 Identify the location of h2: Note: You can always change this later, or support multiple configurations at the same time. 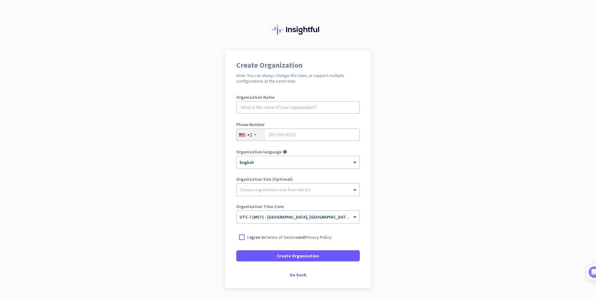
(298, 78).